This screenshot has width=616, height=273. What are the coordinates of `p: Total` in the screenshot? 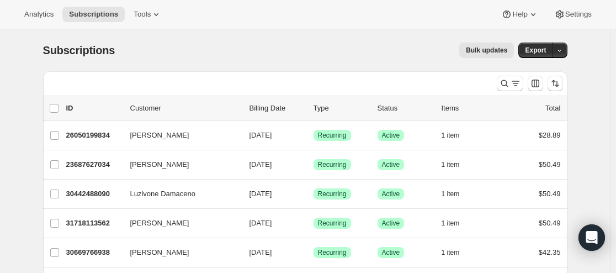 It's located at (553, 108).